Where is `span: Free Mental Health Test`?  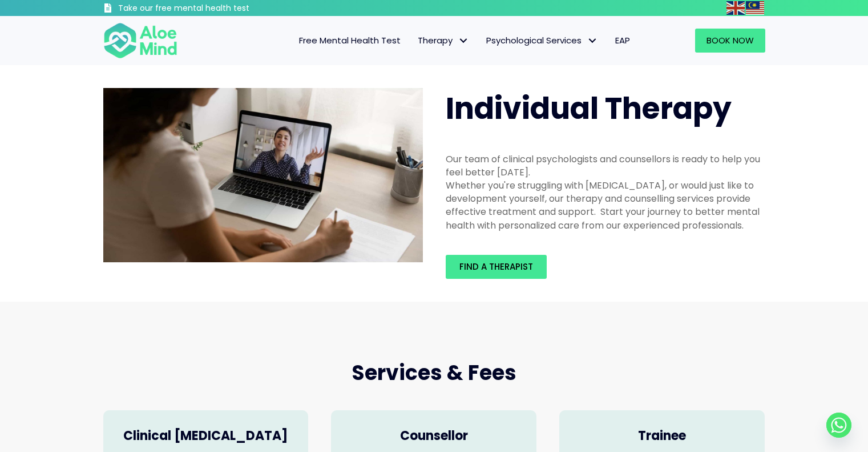 span: Free Mental Health Test is located at coordinates (350, 40).